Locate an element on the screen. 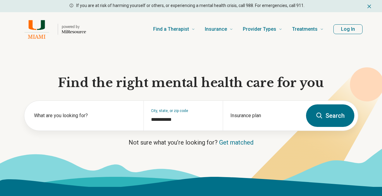  span: Find a Therapist is located at coordinates (171, 29).